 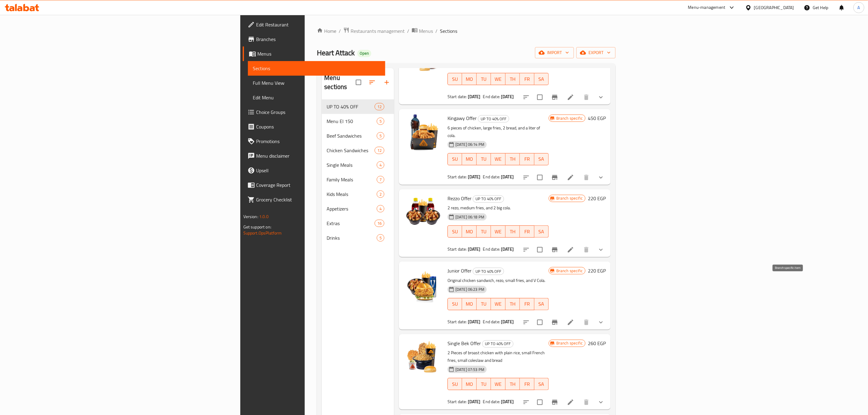 What do you see at coordinates (318, 127) in the screenshot?
I see `span: Coupons` at bounding box center [318, 127].